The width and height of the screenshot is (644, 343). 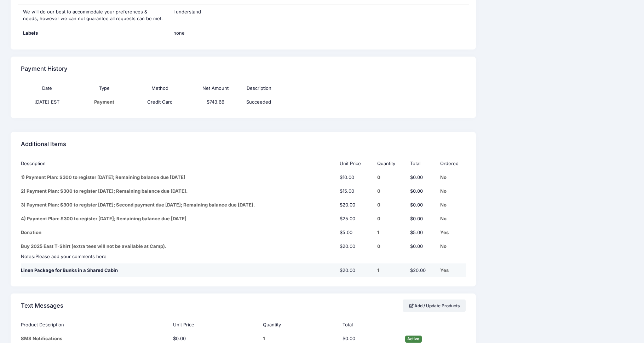 What do you see at coordinates (45, 69) in the screenshot?
I see `h4: Payment History` at bounding box center [45, 69].